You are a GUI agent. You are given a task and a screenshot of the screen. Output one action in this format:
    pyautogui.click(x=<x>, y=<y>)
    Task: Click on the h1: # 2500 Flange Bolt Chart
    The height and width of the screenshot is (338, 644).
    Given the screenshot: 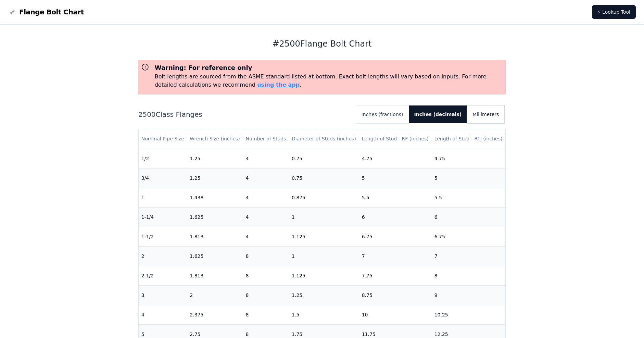 What is the action you would take?
    pyautogui.click(x=322, y=43)
    